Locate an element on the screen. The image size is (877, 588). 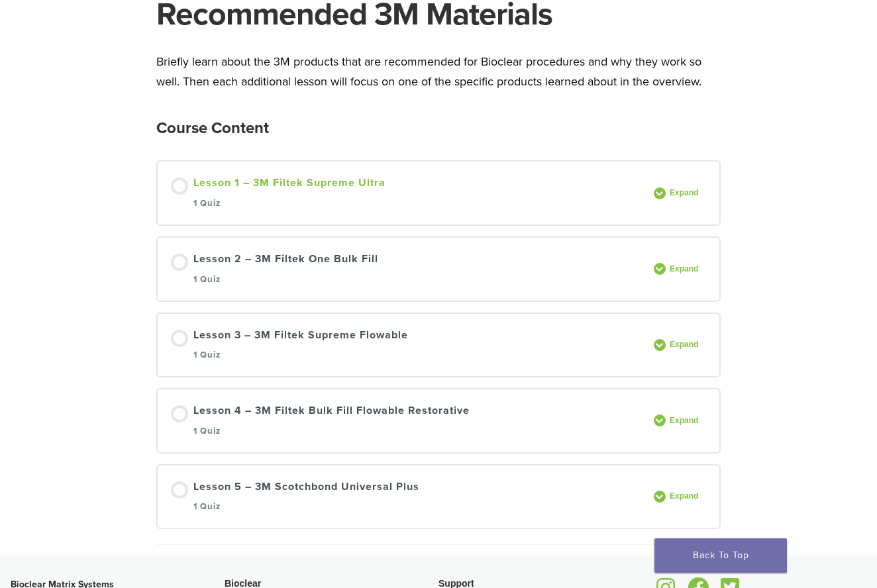
div: Lesson 5 – 3M Scotchbond Universal Plus is located at coordinates (306, 497).